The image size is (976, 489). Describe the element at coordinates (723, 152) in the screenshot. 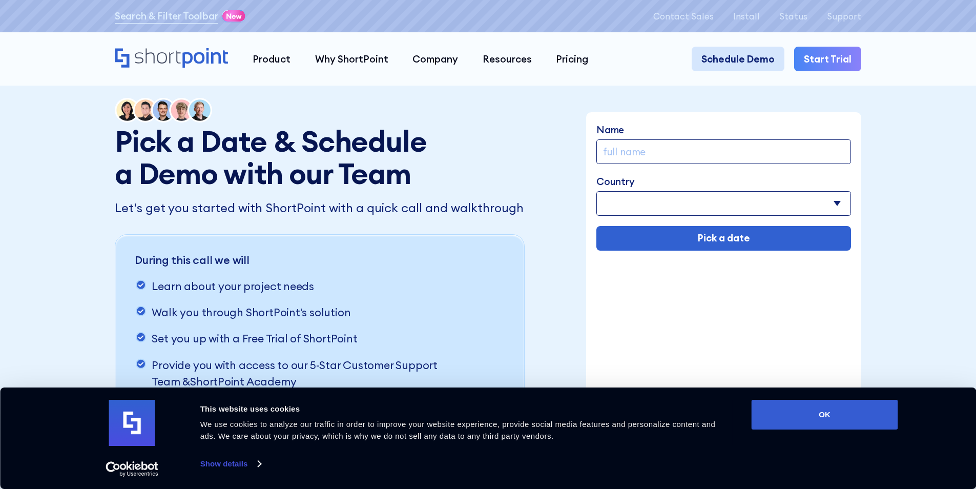

I see `input: full name` at that location.